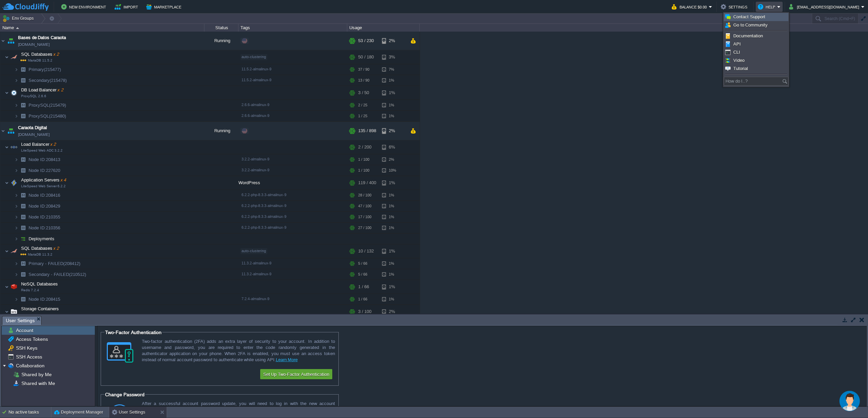  Describe the element at coordinates (40, 284) in the screenshot. I see `span: NoSQL Databases` at that location.